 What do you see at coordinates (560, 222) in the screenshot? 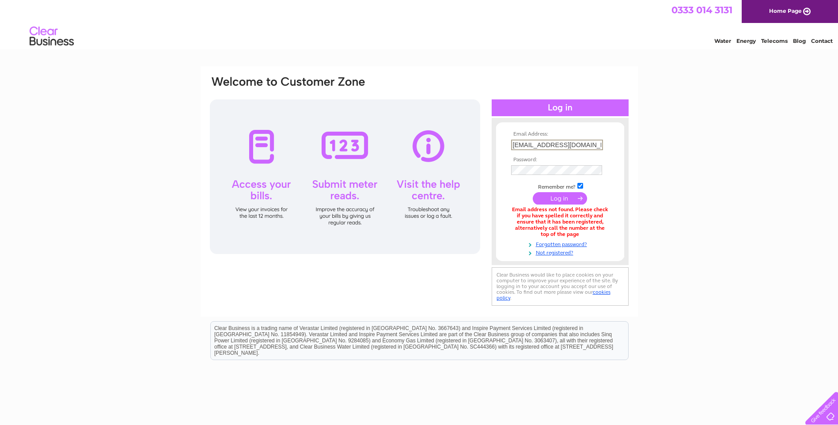
I see `div: Email address not found. Please check if you have spelled it correctly and ensure that it has bee...` at bounding box center [560, 222].